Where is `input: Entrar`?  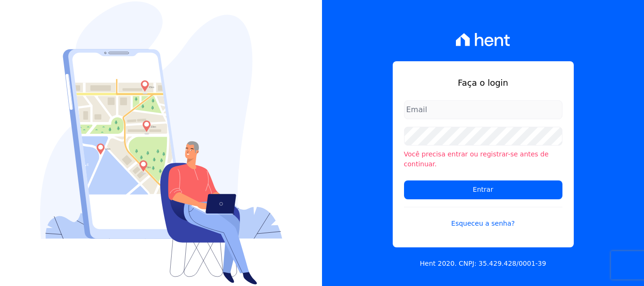 input: Entrar is located at coordinates (483, 190).